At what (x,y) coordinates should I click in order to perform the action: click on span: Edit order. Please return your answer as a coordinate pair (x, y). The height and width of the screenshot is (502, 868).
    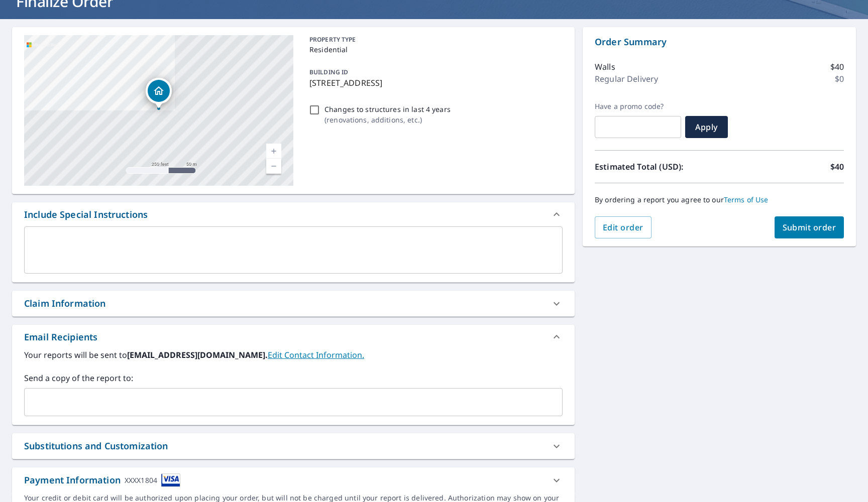
    Looking at the image, I should click on (623, 227).